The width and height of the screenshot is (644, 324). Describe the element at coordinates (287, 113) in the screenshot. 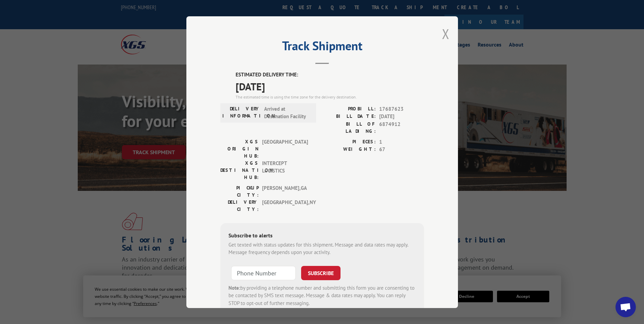

I see `span: Arrived at Destination Facility` at that location.